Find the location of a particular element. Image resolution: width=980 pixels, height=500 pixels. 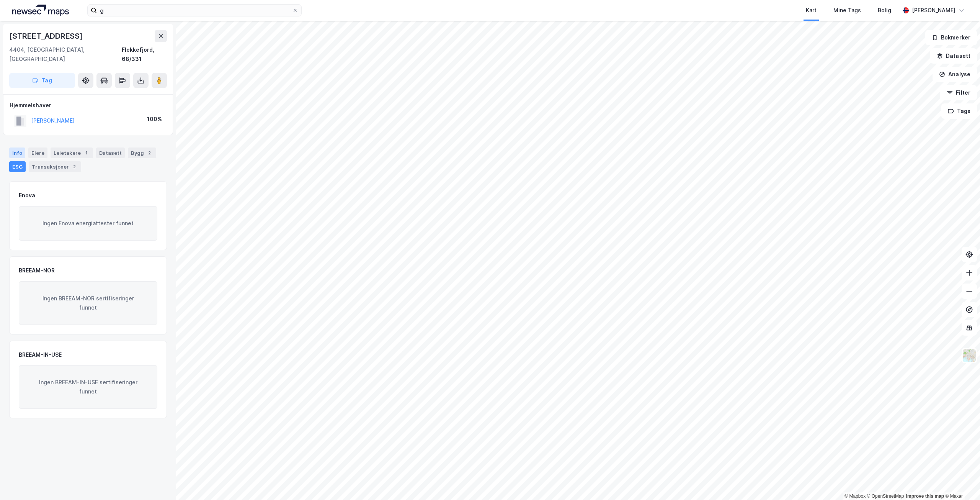

div: ESG is located at coordinates (17, 167).